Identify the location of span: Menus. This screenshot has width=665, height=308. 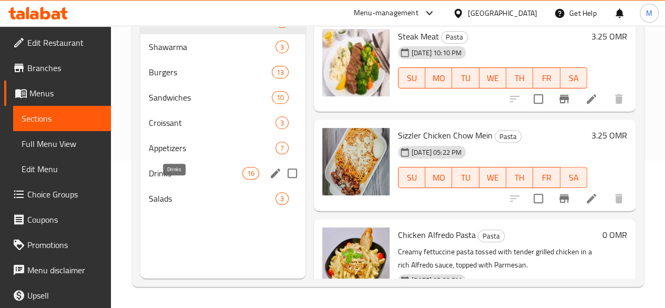
(66, 93).